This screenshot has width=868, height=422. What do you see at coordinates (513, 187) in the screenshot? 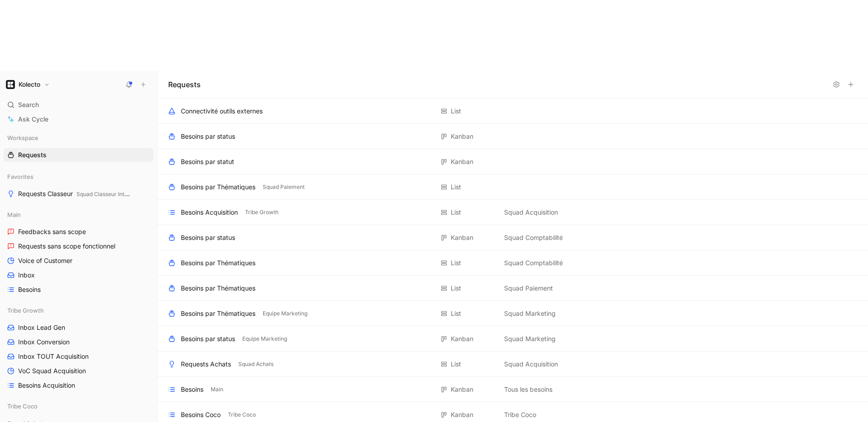
I see `div: Besoins par ThématiquesSquad PaiementListView actions` at bounding box center [513, 187].